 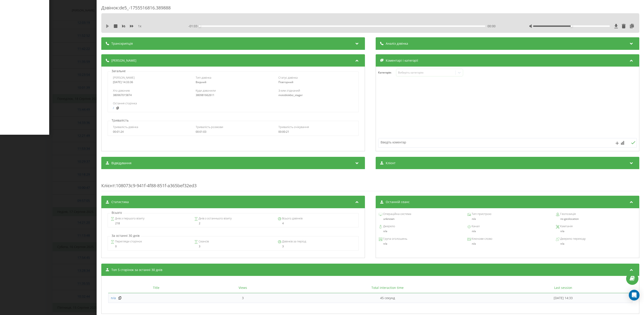 I want to click on span: Хто дзвонив, so click(x=122, y=91).